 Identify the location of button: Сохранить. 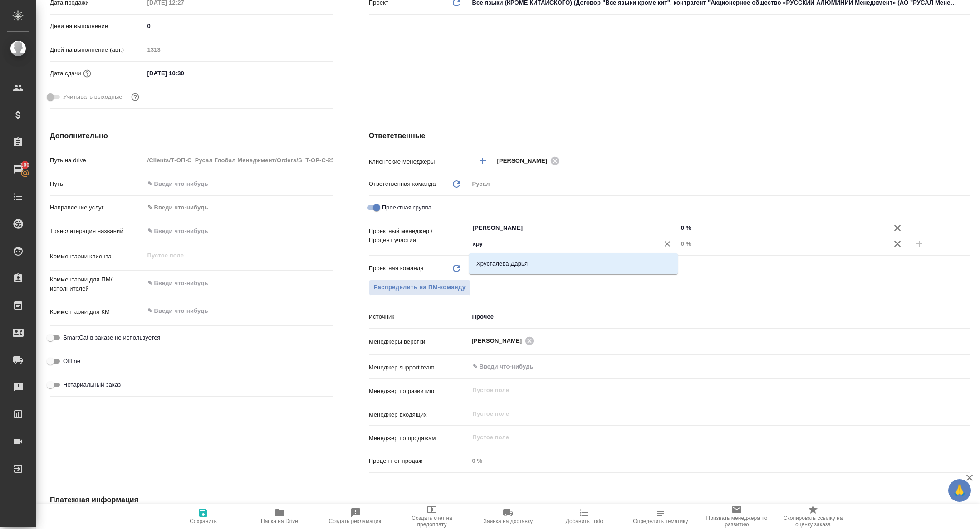
(203, 517).